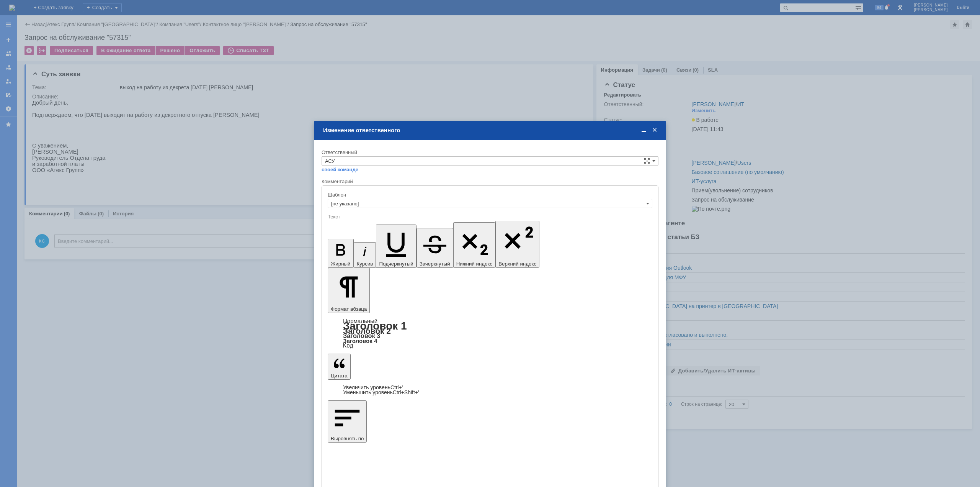 The width and height of the screenshot is (980, 487). I want to click on a: Increase, so click(373, 387).